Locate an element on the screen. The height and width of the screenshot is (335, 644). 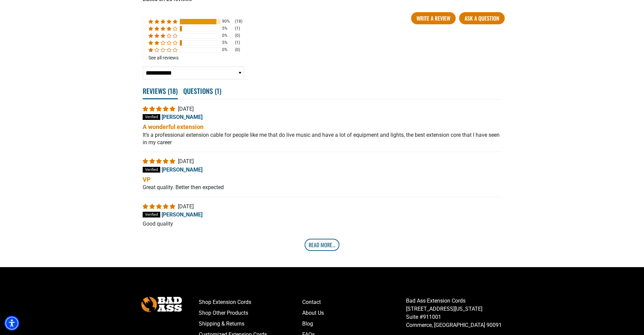
p: Good quality is located at coordinates (322, 224).